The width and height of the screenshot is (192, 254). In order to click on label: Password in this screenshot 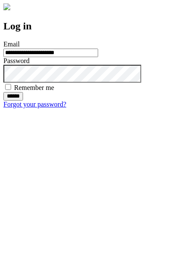, I will do `click(16, 60)`.